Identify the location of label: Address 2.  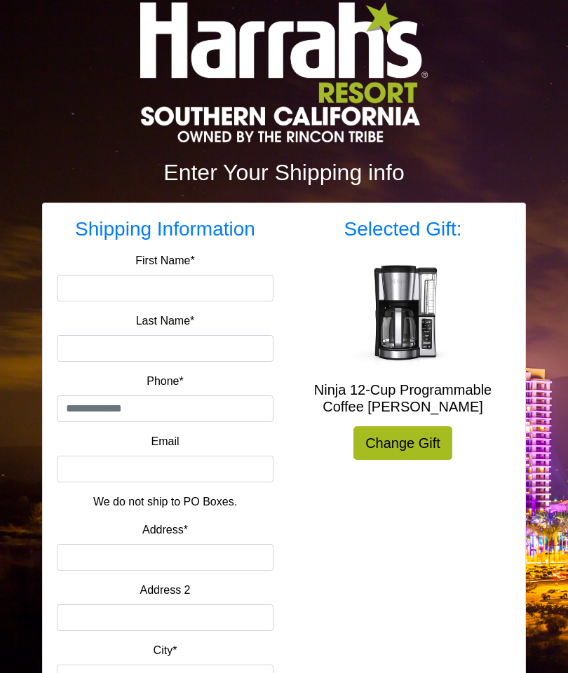
(165, 591).